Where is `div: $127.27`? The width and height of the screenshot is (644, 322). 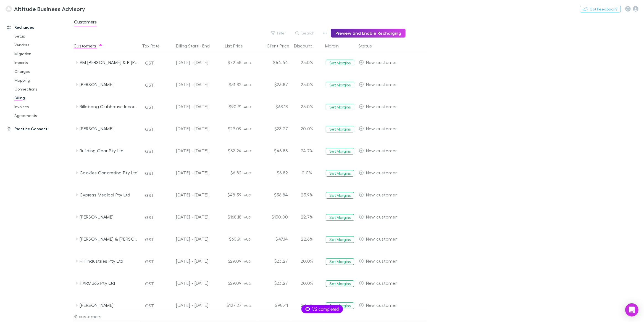
div: $127.27 is located at coordinates (228, 305).